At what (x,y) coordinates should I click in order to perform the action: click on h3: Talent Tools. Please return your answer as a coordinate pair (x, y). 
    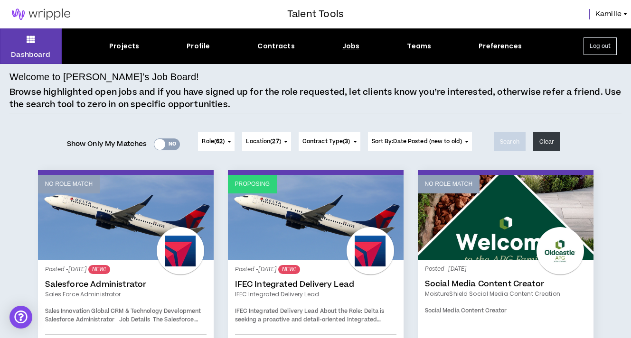
    Looking at the image, I should click on (315, 14).